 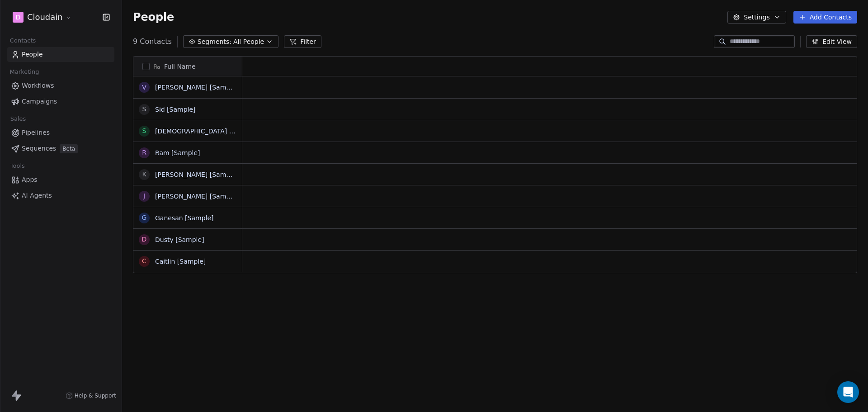 I want to click on span: Sales, so click(x=18, y=119).